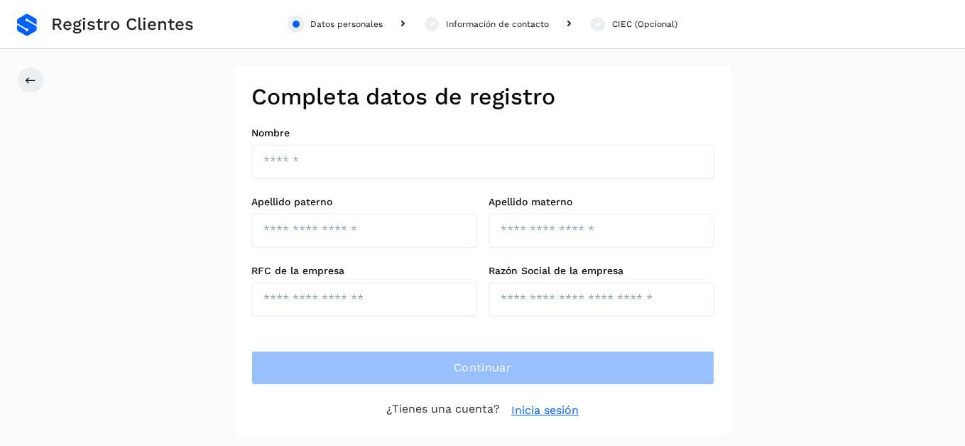  What do you see at coordinates (602, 271) in the screenshot?
I see `label: Razón Social de la empresa` at bounding box center [602, 271].